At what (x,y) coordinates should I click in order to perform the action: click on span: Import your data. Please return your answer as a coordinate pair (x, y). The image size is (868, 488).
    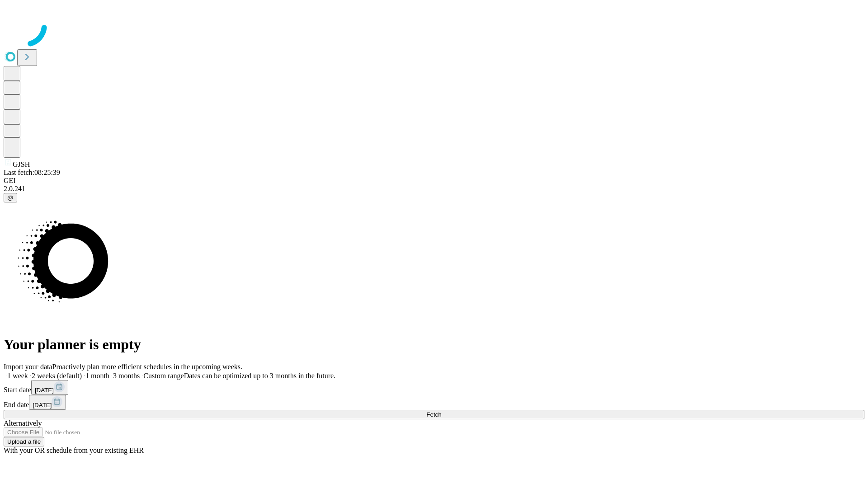
    Looking at the image, I should click on (28, 367).